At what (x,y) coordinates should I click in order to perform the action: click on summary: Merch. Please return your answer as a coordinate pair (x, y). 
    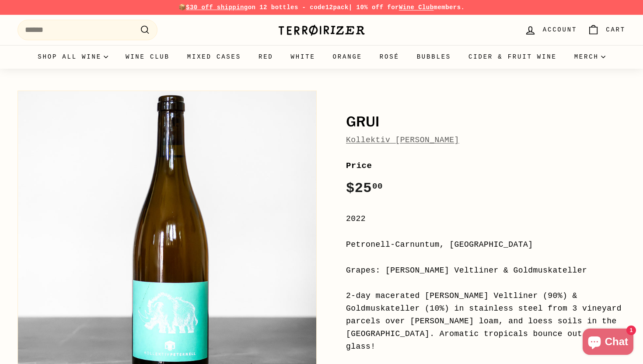
    Looking at the image, I should click on (589, 57).